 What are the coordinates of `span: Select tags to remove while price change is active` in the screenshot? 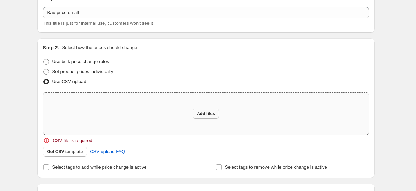 It's located at (276, 167).